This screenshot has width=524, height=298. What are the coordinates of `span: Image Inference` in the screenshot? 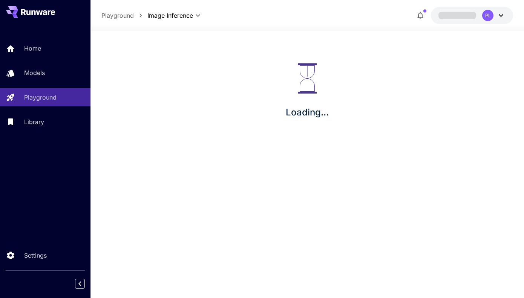 It's located at (170, 15).